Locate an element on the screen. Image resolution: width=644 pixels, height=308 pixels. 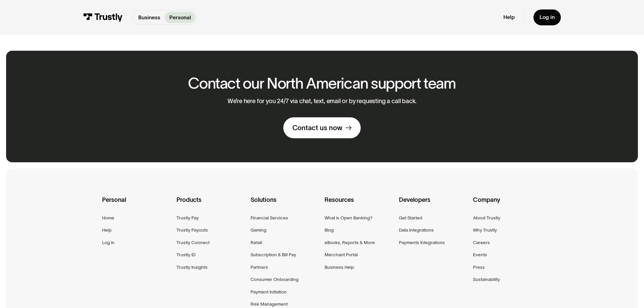
div: Subscription & Bill Pay is located at coordinates (273, 255).